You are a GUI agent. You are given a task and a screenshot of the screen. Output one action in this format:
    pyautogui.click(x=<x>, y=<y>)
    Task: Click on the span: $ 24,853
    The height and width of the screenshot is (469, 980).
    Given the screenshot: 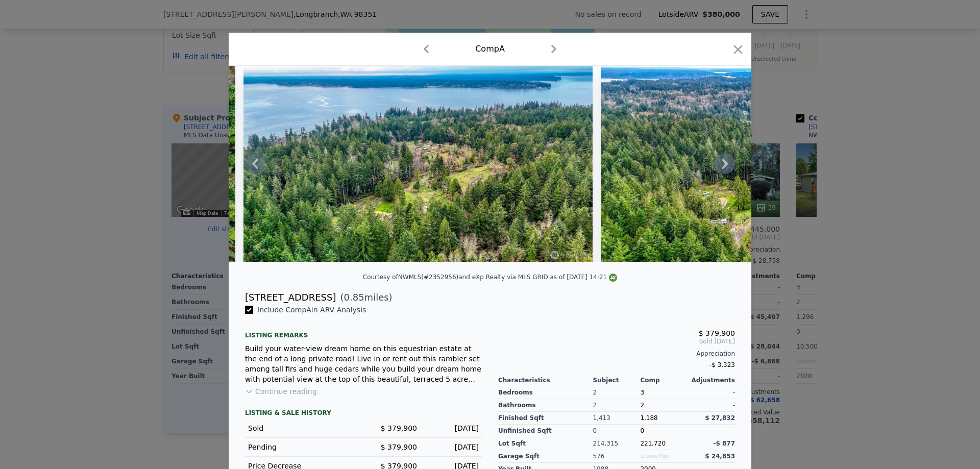 What is the action you would take?
    pyautogui.click(x=720, y=457)
    